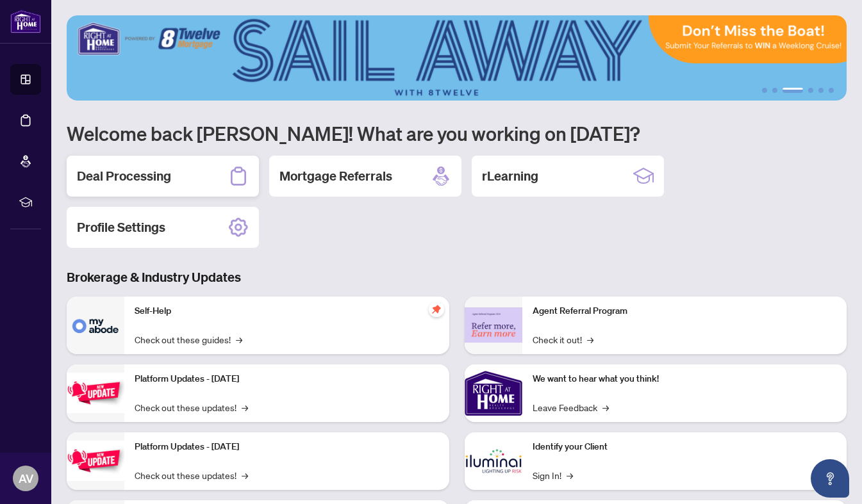 The height and width of the screenshot is (504, 862). I want to click on h2: Deal Processing, so click(124, 176).